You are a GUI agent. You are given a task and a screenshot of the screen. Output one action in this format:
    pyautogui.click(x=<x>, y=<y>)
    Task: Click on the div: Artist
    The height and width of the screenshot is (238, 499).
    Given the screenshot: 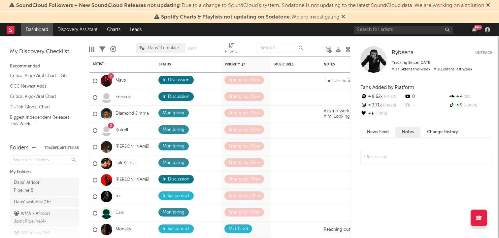 What is the action you would take?
    pyautogui.click(x=117, y=64)
    